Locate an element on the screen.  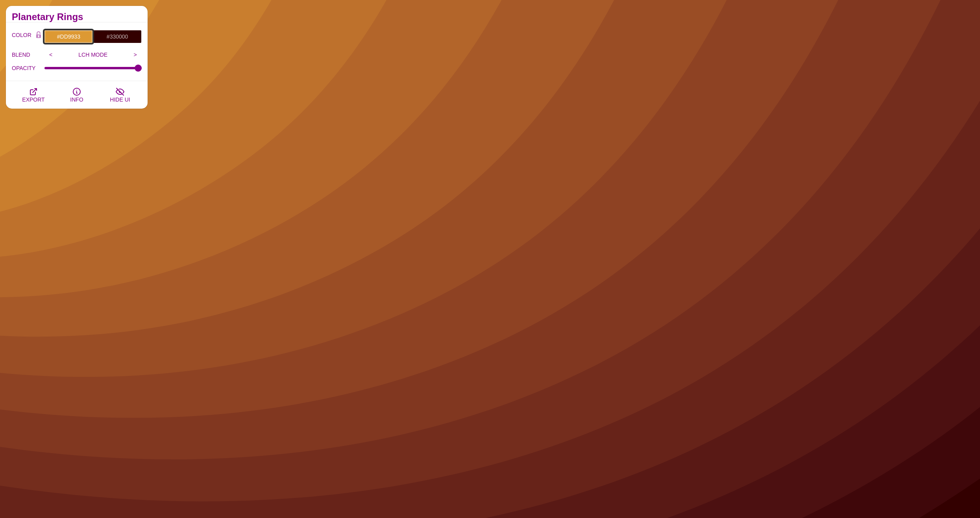
button: INFO is located at coordinates (77, 95).